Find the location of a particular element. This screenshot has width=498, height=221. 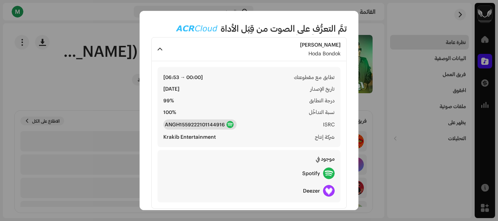

div: موجود في is located at coordinates (249, 159).